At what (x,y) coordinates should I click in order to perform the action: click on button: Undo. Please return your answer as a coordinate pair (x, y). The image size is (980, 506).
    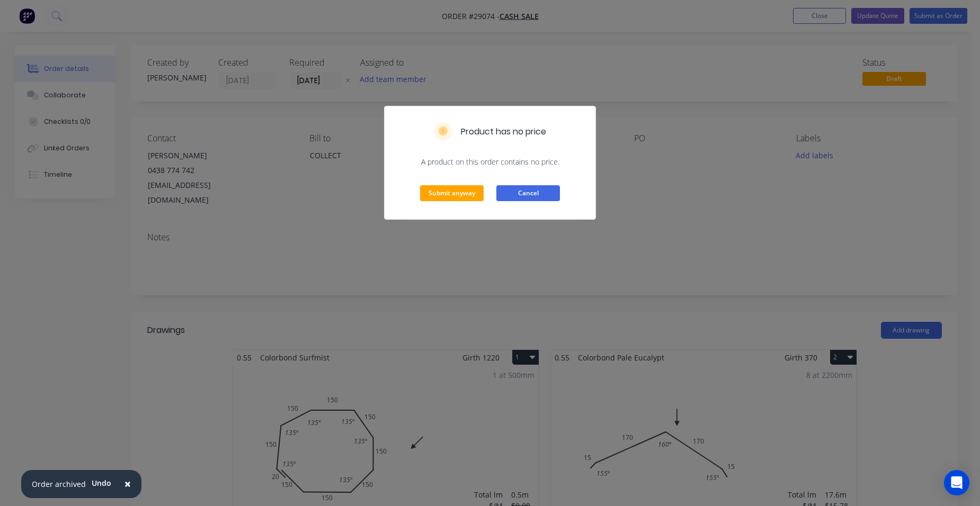
    Looking at the image, I should click on (101, 483).